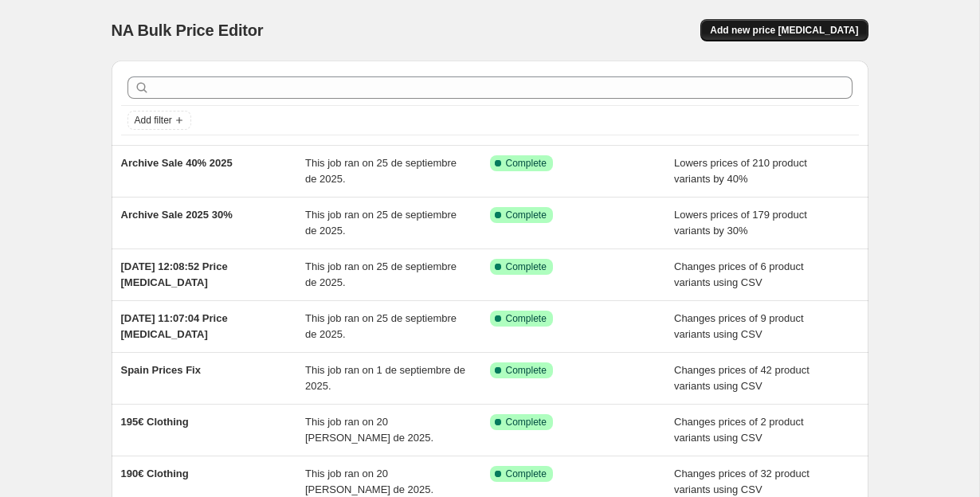  I want to click on span: Changes prices of 6 product variants using CSV, so click(739, 274).